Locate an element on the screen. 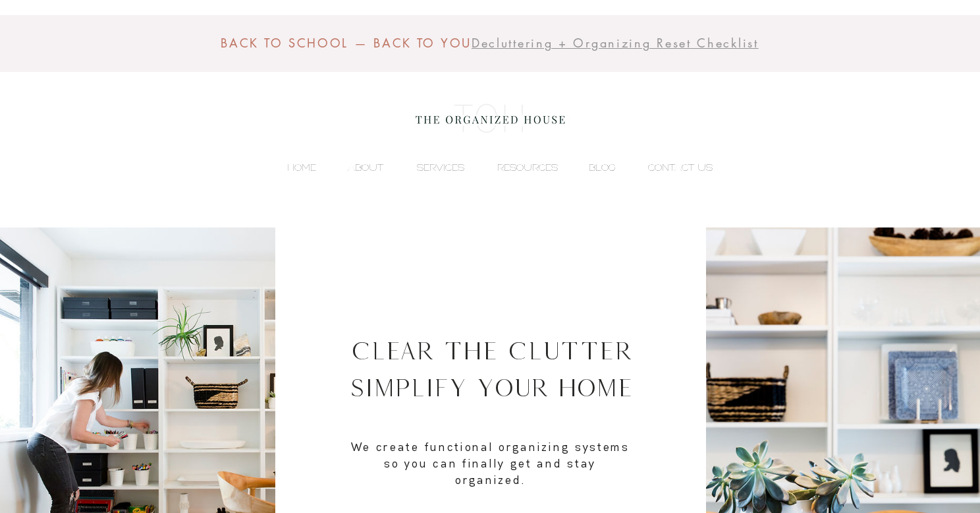  nav: Site is located at coordinates (490, 167).